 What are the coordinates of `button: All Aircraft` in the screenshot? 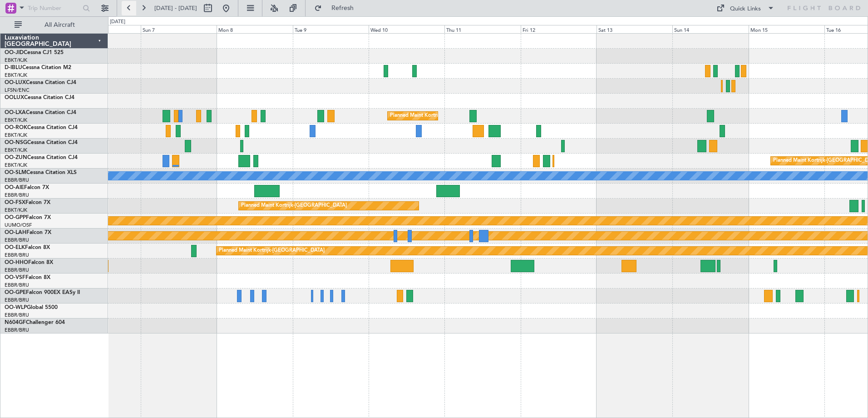 It's located at (54, 25).